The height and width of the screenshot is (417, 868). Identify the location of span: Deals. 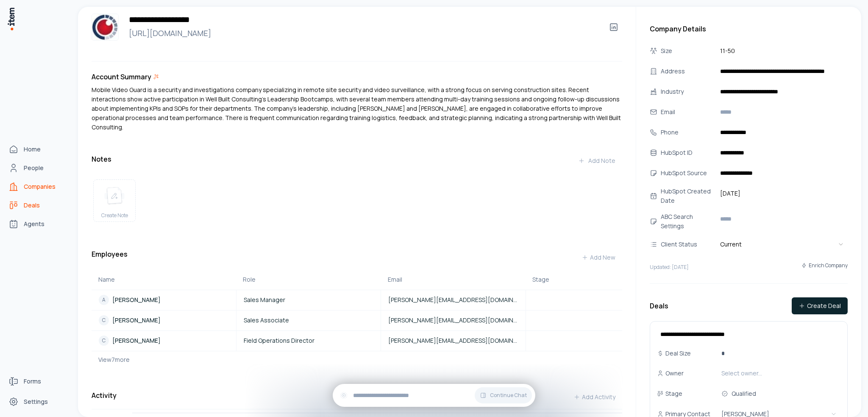
(32, 205).